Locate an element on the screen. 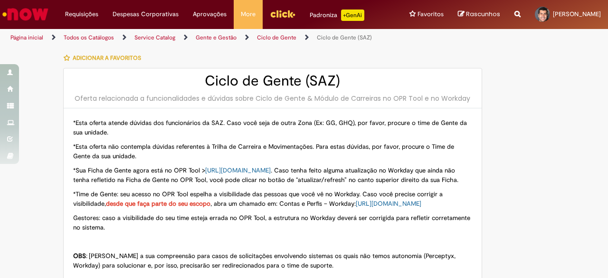 Image resolution: width=608 pixels, height=278 pixels. a: Gente e Gestão is located at coordinates (216, 38).